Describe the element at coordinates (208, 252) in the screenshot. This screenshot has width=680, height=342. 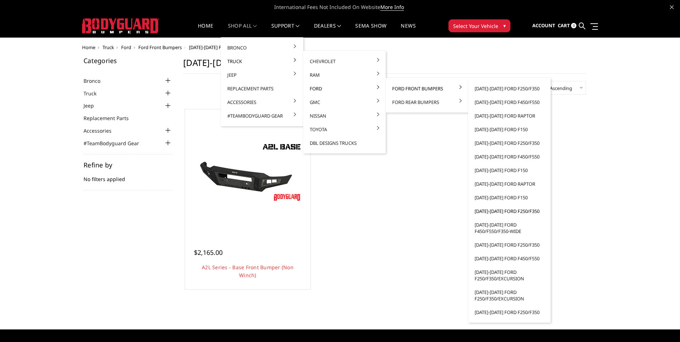
I see `span: $2,165.00` at that location.